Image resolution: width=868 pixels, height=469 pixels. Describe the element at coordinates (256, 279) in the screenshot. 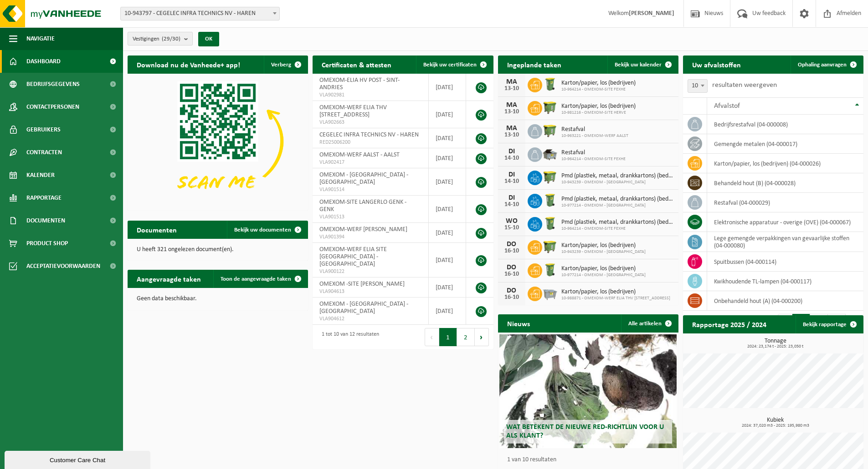

I see `span: Toon de aangevraagde taken` at that location.